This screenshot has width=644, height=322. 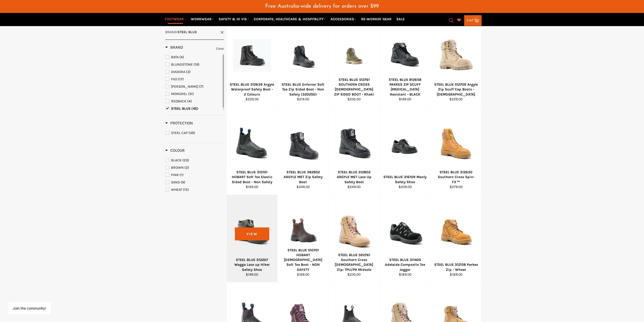 What do you see at coordinates (192, 133) in the screenshot?
I see `span: (39)` at bounding box center [192, 133].